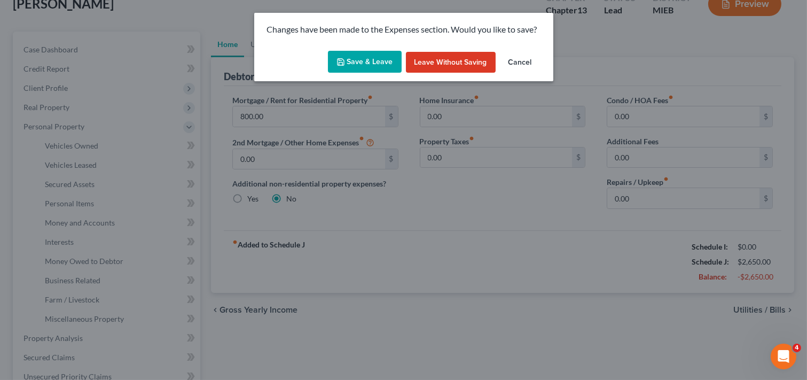 The width and height of the screenshot is (807, 380). Describe the element at coordinates (520, 62) in the screenshot. I see `button: Cancel` at that location.